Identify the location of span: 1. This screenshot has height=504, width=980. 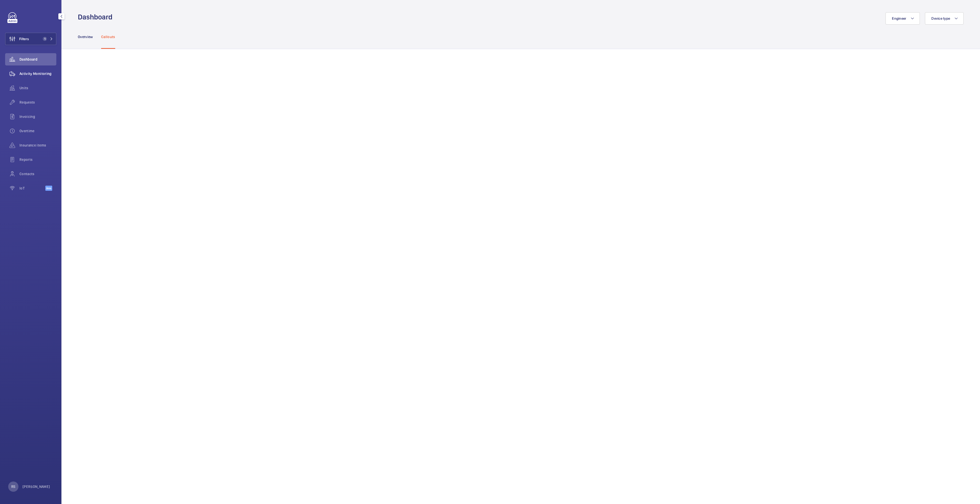
(45, 39).